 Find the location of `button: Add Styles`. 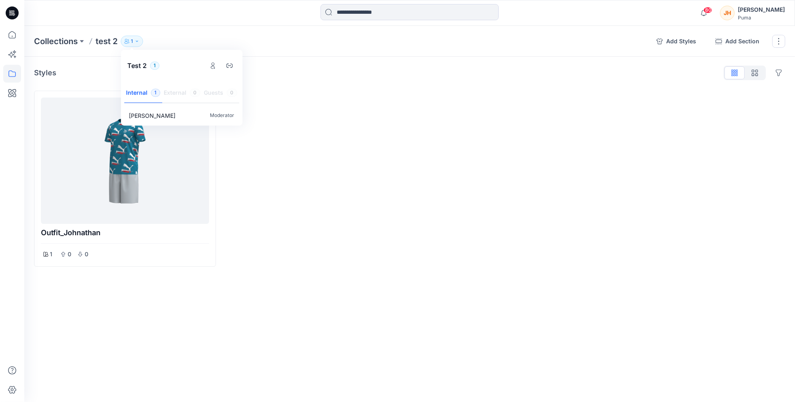

button: Add Styles is located at coordinates (676, 41).